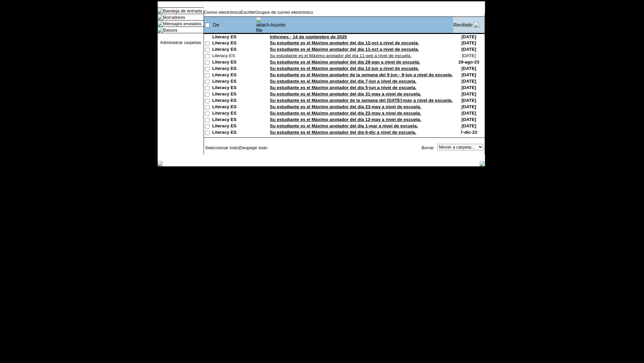 The width and height of the screenshot is (644, 363). What do you see at coordinates (346, 94) in the screenshot?
I see `a: Su estudiante es el Máximo anotador del día 31-may a nivel de escuela.` at bounding box center [346, 94].